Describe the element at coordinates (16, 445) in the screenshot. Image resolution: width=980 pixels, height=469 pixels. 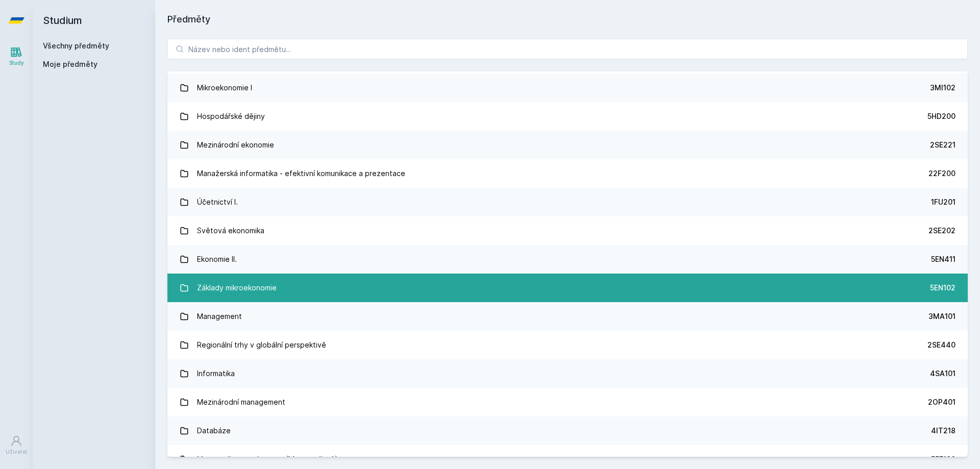
I see `a: Uživatel` at that location.